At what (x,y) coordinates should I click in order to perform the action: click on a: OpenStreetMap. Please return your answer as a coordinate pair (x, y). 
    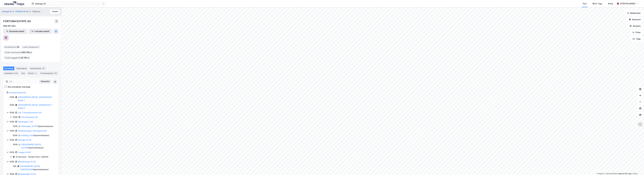
    Looking at the image, I should click on (611, 174).